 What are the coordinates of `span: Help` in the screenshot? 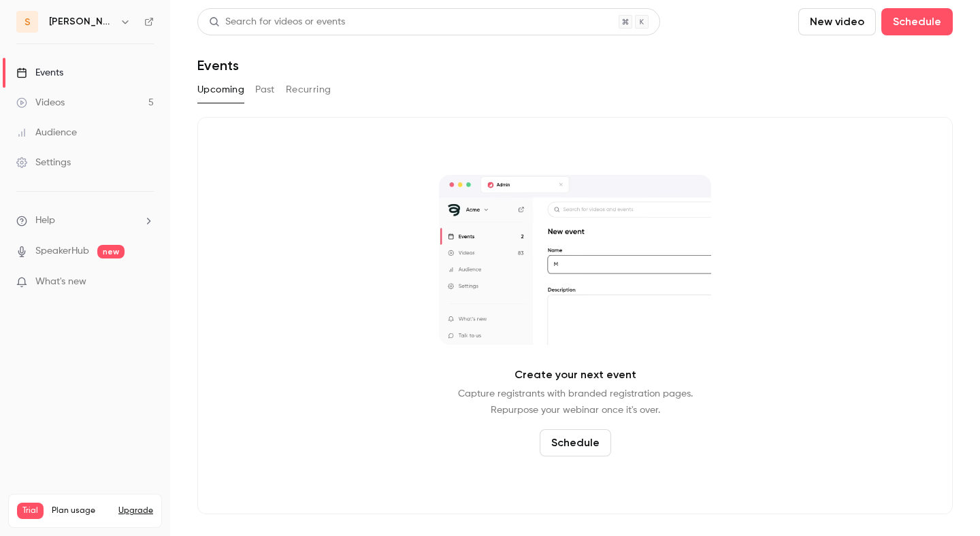 It's located at (45, 220).